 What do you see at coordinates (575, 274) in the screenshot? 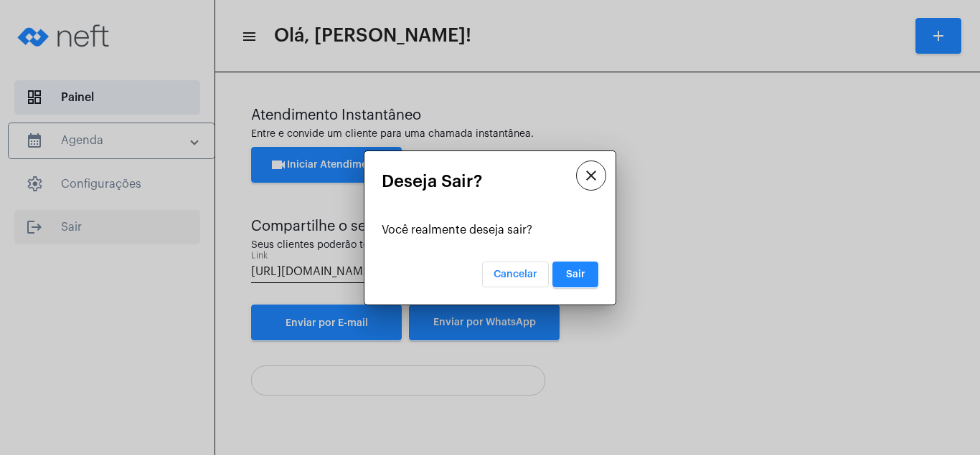
I see `span: Sair` at bounding box center [575, 274].